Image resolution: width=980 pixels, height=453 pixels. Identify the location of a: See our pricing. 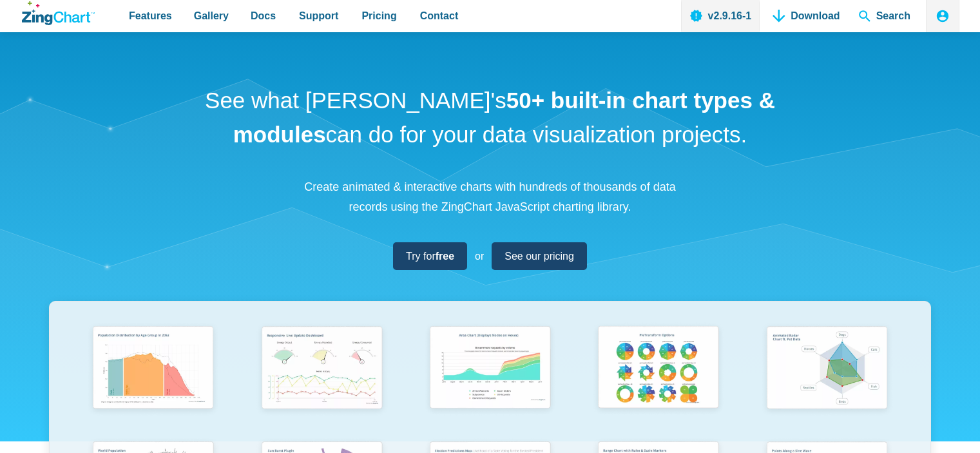
(539, 256).